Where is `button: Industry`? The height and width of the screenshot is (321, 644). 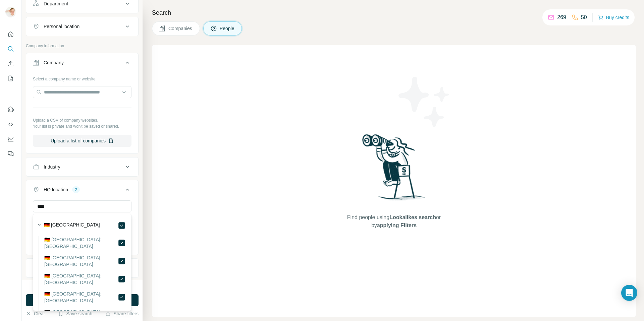
button: Industry is located at coordinates (82, 167).